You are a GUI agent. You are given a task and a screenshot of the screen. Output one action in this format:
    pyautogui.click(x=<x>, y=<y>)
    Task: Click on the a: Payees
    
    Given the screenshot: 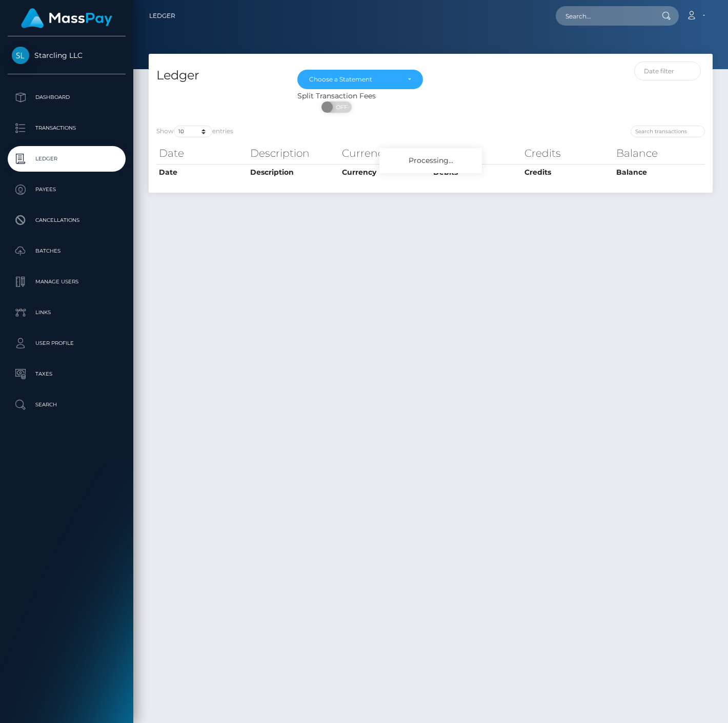 What is the action you would take?
    pyautogui.click(x=66, y=190)
    